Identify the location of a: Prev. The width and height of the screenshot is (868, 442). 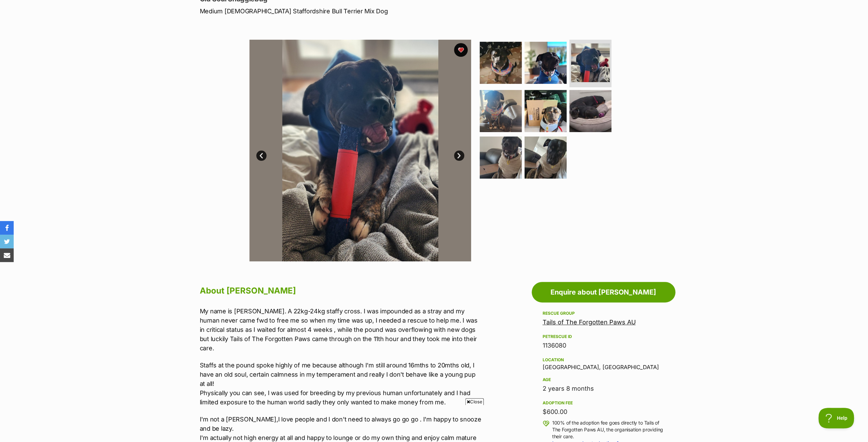
(261, 156).